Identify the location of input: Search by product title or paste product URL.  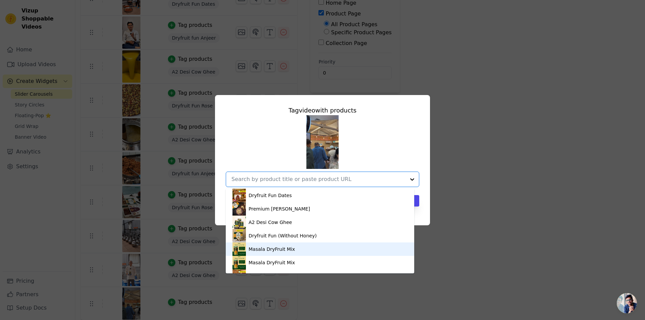
(318, 179).